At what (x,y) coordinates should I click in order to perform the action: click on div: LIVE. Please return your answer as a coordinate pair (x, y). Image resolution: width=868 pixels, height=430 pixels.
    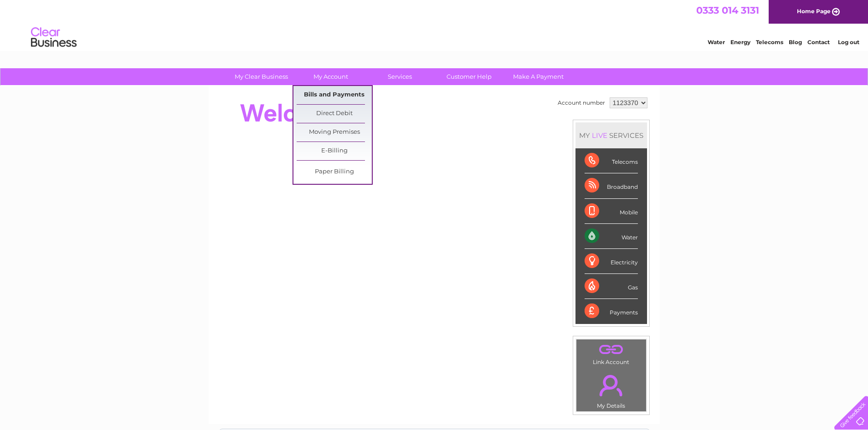
    Looking at the image, I should click on (600, 135).